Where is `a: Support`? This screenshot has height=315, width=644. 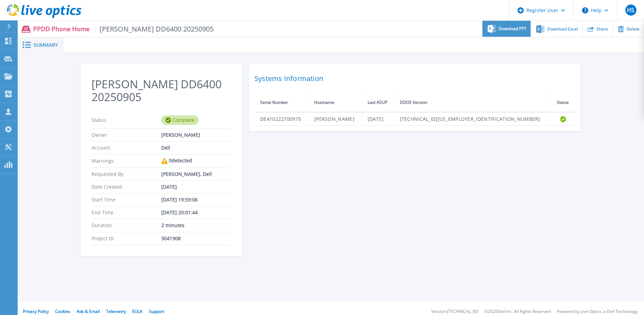 a: Support is located at coordinates (156, 312).